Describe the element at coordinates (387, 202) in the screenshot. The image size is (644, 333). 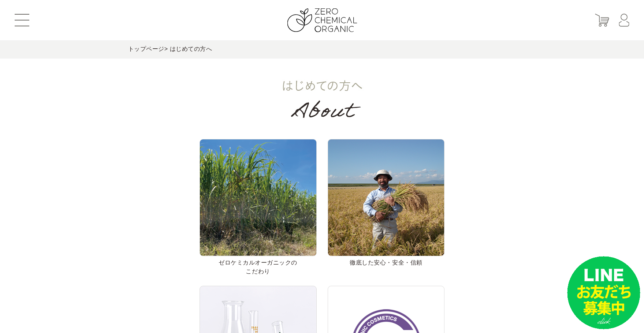
I see `a: 徹底した安心・安全・信頼` at that location.